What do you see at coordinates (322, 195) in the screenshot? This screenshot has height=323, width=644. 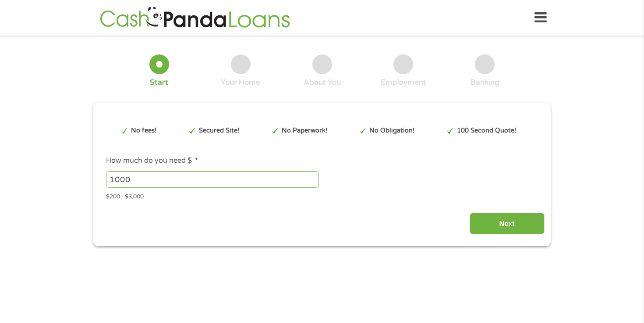 I see `div: $200 - $3,000` at bounding box center [322, 195].